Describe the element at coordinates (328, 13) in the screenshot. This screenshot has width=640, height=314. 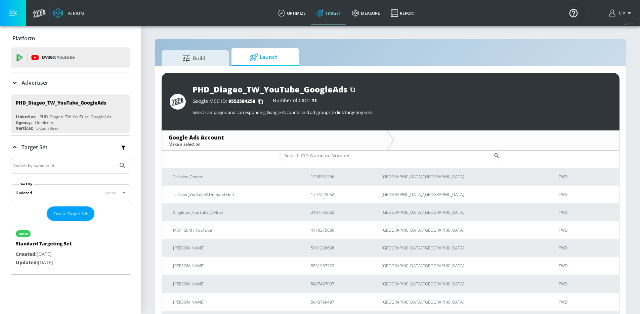
I see `a: Target` at that location.